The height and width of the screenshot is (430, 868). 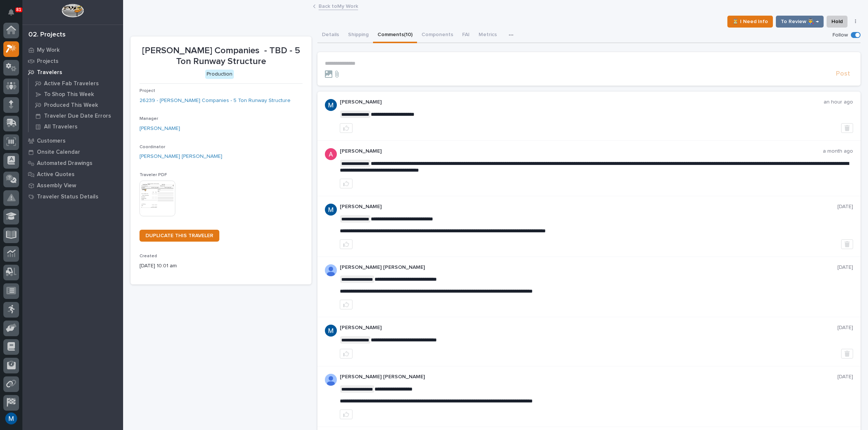 I want to click on a: Active Fab Travelers, so click(x=75, y=83).